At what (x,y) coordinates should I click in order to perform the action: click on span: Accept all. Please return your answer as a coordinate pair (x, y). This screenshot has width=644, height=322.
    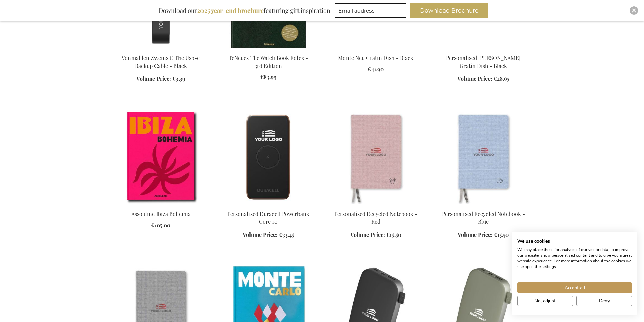
    Looking at the image, I should click on (575, 287).